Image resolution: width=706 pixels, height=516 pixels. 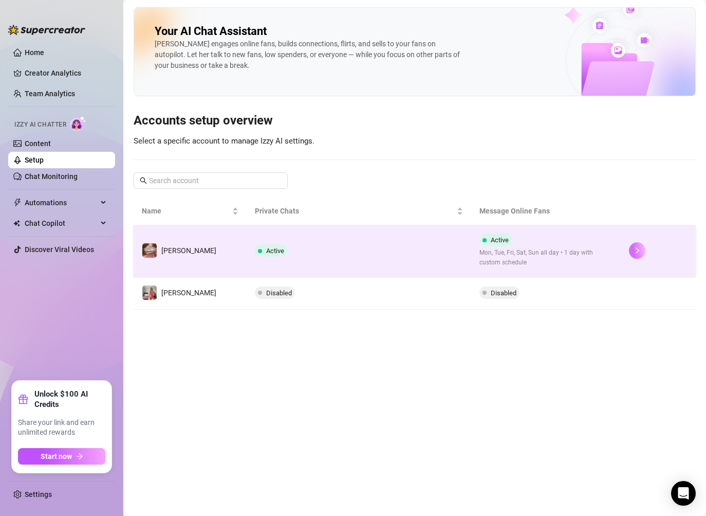 I want to click on a: Settings, so click(x=38, y=494).